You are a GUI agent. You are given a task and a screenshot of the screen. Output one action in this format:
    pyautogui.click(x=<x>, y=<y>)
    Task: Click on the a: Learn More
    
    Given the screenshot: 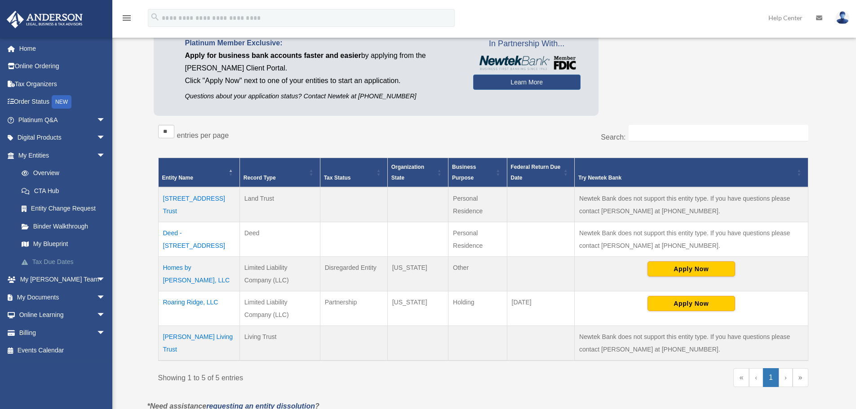 What is the action you would take?
    pyautogui.click(x=526, y=82)
    